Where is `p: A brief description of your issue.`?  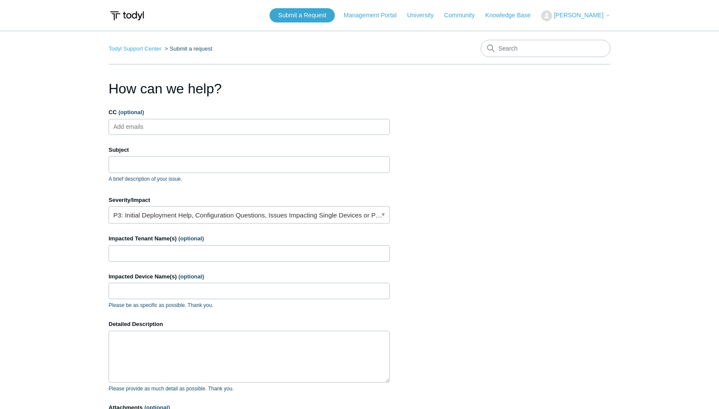
p: A brief description of your issue. is located at coordinates (249, 179).